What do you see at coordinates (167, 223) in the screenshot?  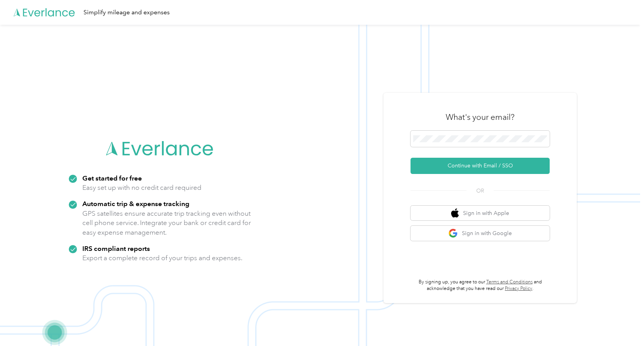 I see `p: GPS satellites ensure accurate trip tracking even without cell phone service. Integrate your bank...` at bounding box center [167, 223].